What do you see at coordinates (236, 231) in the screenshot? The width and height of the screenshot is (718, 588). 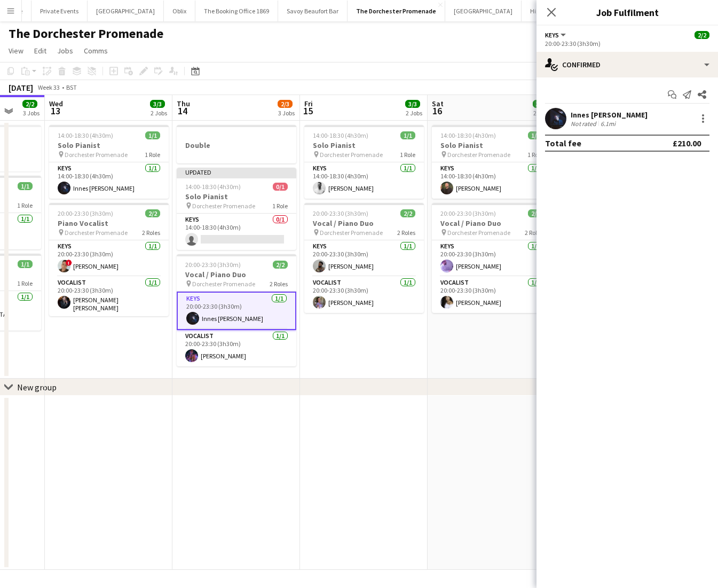 I see `app-card-role: Keys0/114:00-18:30 (4h30m)` at bounding box center [236, 231].